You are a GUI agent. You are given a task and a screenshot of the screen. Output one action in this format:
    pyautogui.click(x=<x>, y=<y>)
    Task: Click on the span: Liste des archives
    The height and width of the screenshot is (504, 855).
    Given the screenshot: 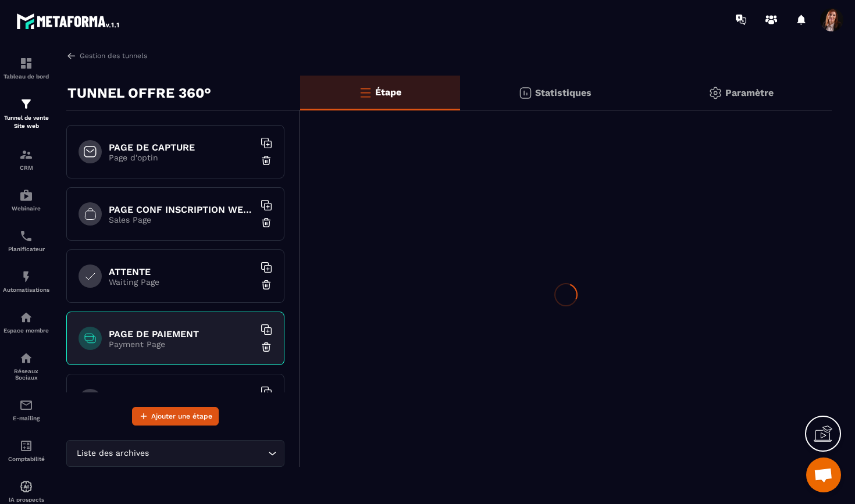 What is the action you would take?
    pyautogui.click(x=113, y=453)
    